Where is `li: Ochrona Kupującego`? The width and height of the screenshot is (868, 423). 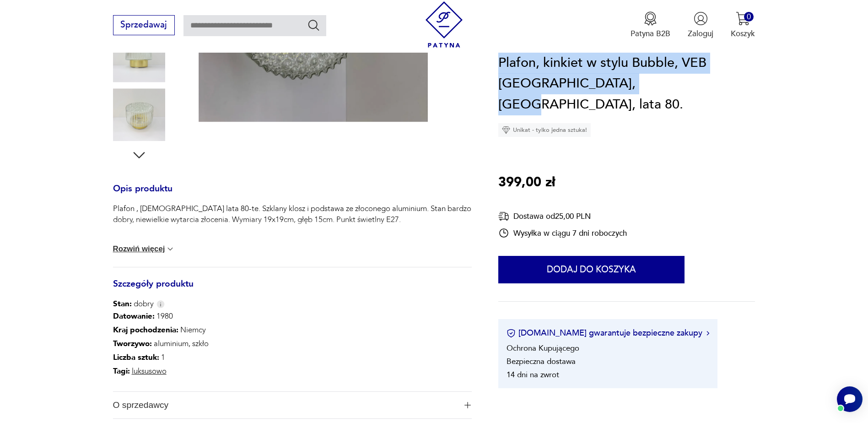
li: Ochrona Kupującego is located at coordinates (543, 348).